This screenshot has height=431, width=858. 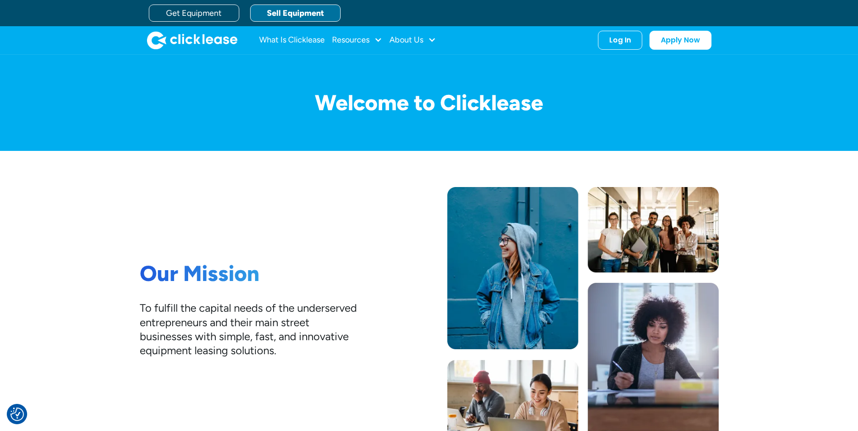 I want to click on div: Log In, so click(x=620, y=40).